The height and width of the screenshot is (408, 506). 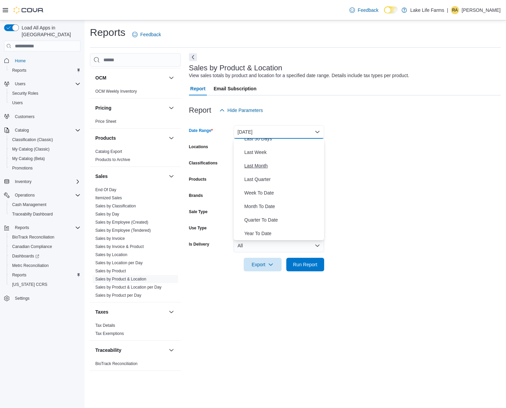 I want to click on span: Run Report, so click(x=305, y=264).